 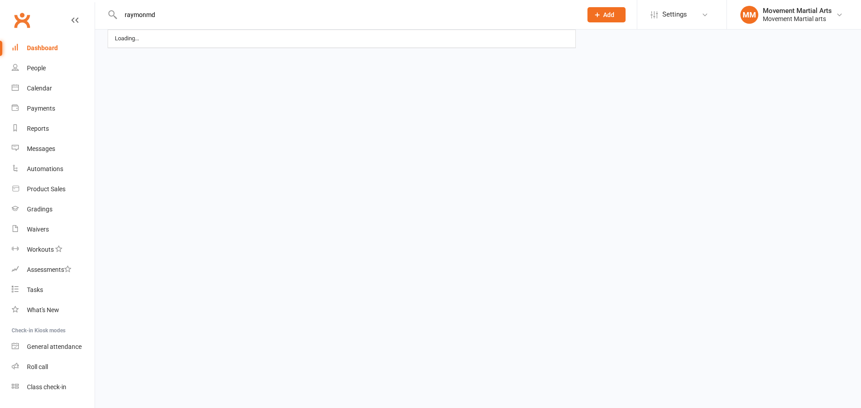 I want to click on a: Messages, so click(x=53, y=149).